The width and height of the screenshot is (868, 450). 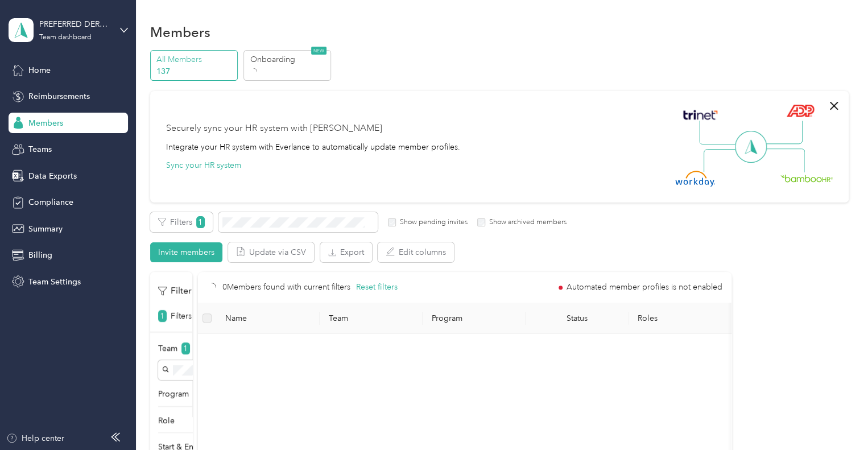 What do you see at coordinates (268, 318) in the screenshot?
I see `th: Name` at bounding box center [268, 318].